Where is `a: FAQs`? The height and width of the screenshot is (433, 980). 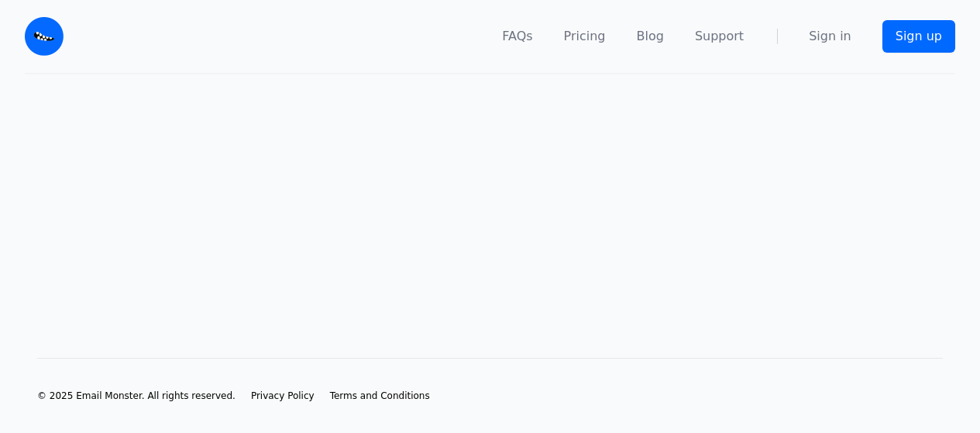
a: FAQs is located at coordinates (517, 36).